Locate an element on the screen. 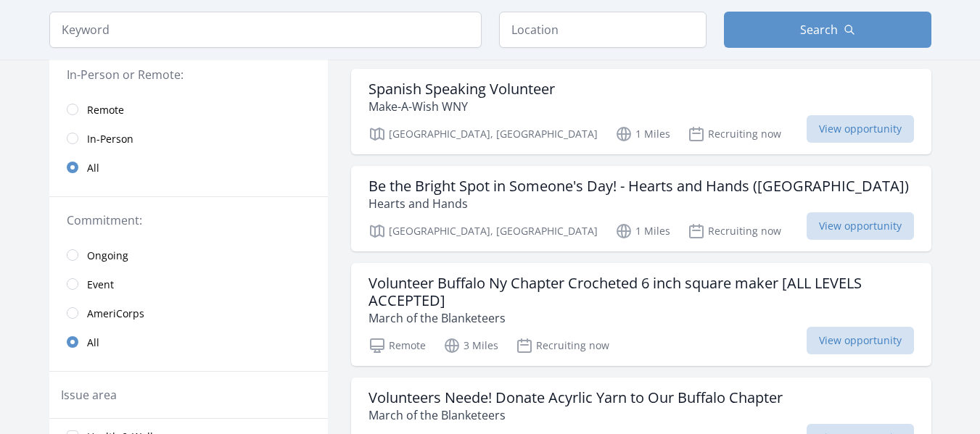 The height and width of the screenshot is (434, 980). a: Event is located at coordinates (189, 284).